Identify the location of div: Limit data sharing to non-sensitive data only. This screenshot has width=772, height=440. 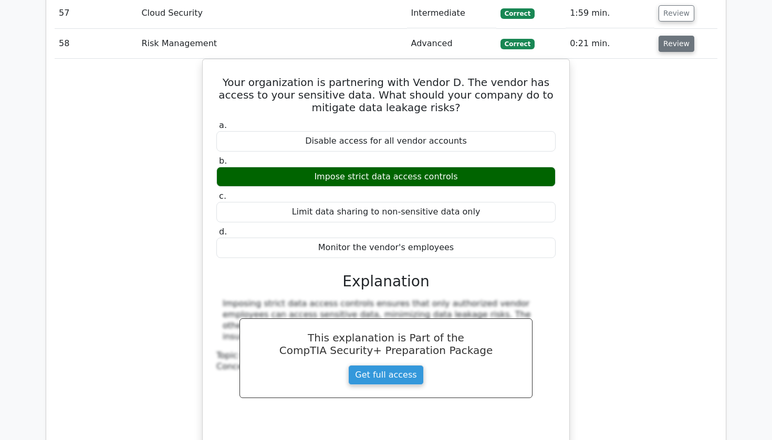
(386, 212).